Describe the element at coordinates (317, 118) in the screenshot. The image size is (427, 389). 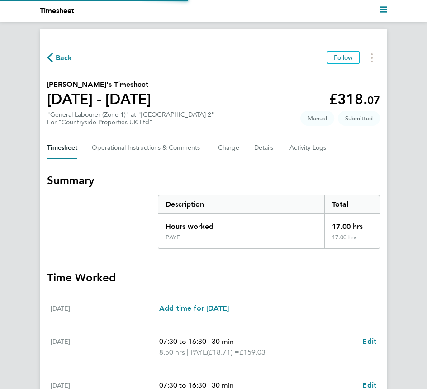
I see `span: This timesheet was manually created.` at that location.